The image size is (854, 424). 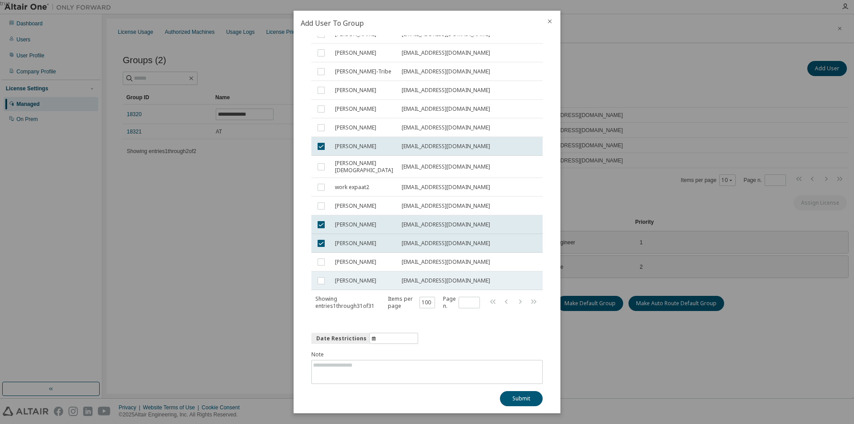 I want to click on button: information, so click(x=365, y=338).